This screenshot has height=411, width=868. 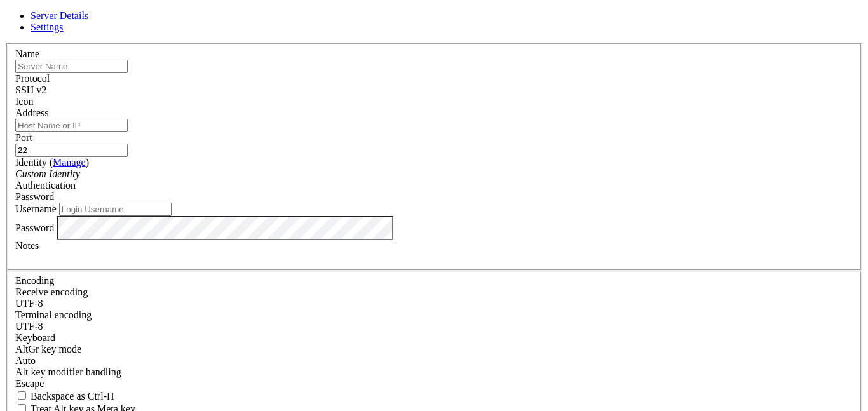 I want to click on label: Address, so click(x=32, y=113).